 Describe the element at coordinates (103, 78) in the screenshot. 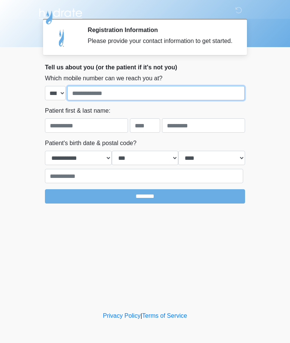

I see `label: Which mobile number can we reach you at?` at that location.